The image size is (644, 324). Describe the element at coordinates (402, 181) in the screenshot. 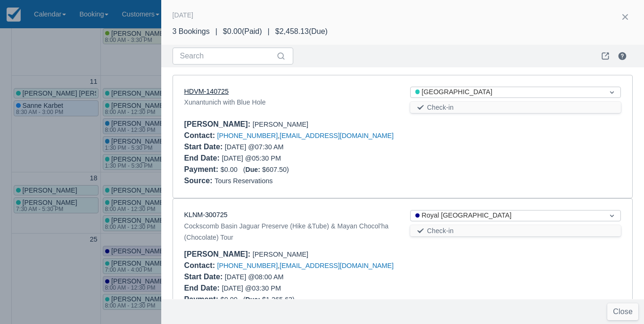

I see `div: Tours Reservations` at that location.